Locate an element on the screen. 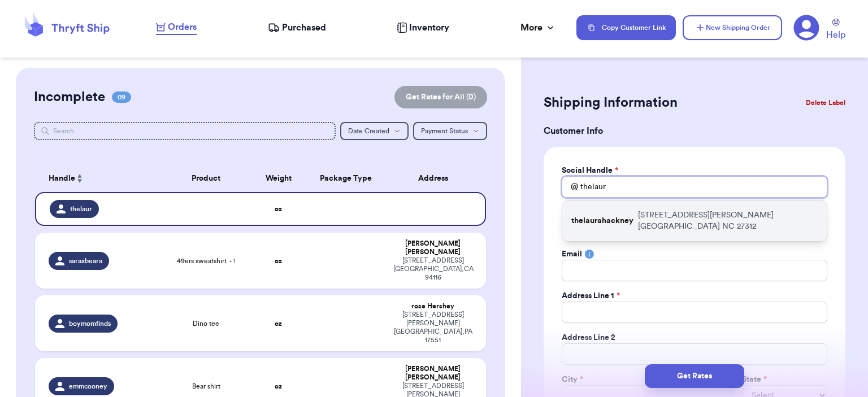 The image size is (868, 397). span: emmcooney is located at coordinates (88, 386).